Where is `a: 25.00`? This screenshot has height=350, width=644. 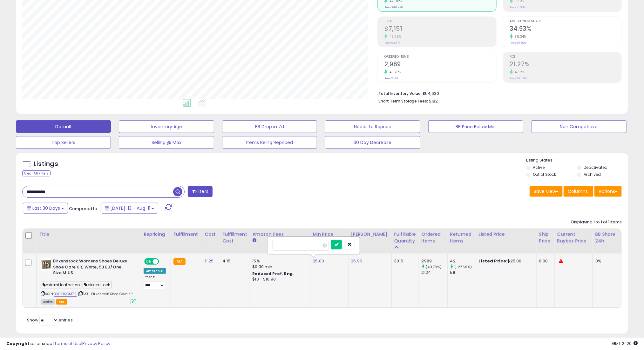
a: 25.00 is located at coordinates (319, 261).